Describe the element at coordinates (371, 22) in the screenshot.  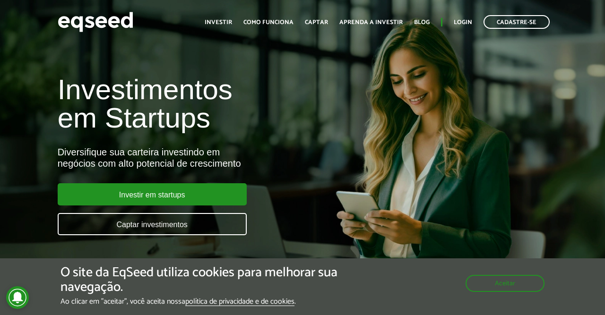
I see `a: Aprenda a investir` at that location.